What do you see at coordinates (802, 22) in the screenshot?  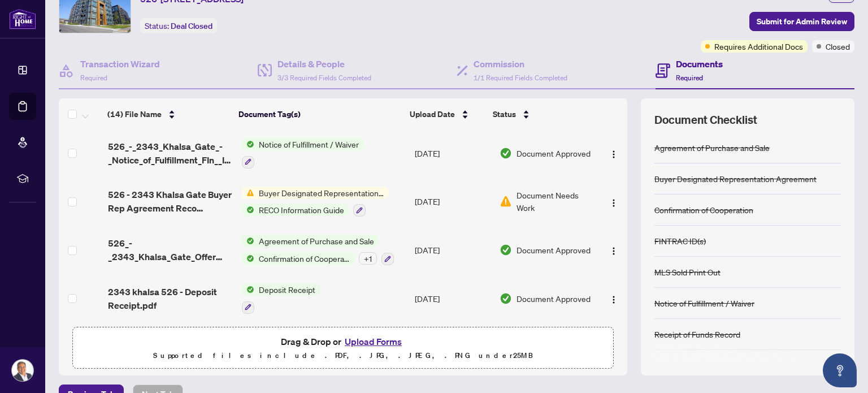 I see `button: Submit for Admin Review` at bounding box center [802, 22].